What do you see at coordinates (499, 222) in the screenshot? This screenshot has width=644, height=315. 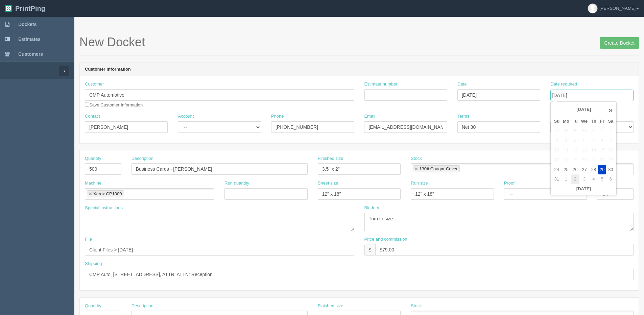 I see `textarea: Trim to size` at bounding box center [499, 222].